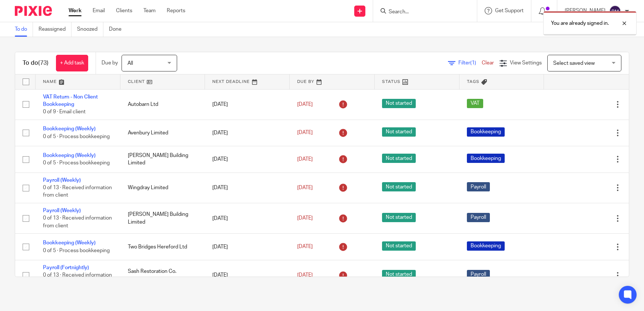  Describe the element at coordinates (470, 63) in the screenshot. I see `span: Filter` at that location.